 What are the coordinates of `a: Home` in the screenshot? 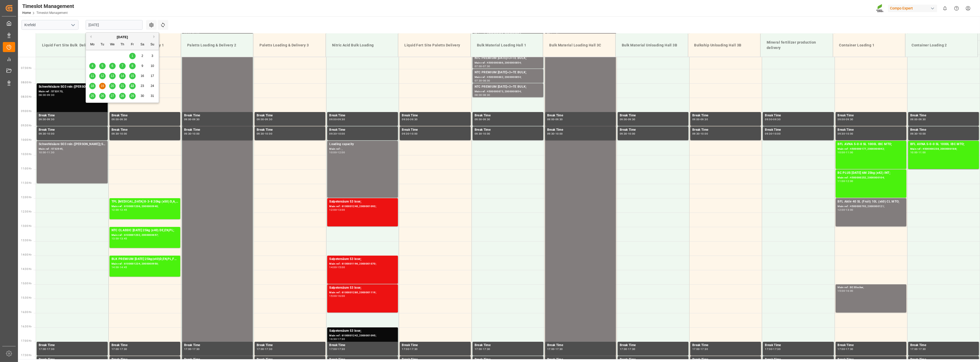 It's located at (26, 13).